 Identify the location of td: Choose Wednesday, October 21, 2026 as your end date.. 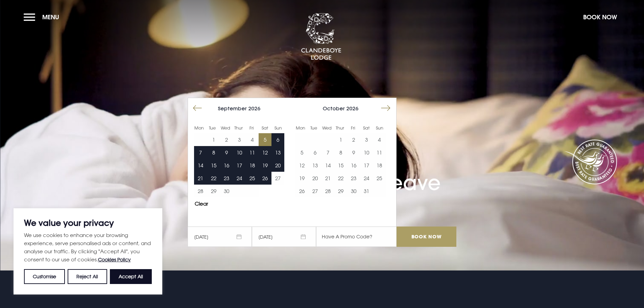
(328, 178).